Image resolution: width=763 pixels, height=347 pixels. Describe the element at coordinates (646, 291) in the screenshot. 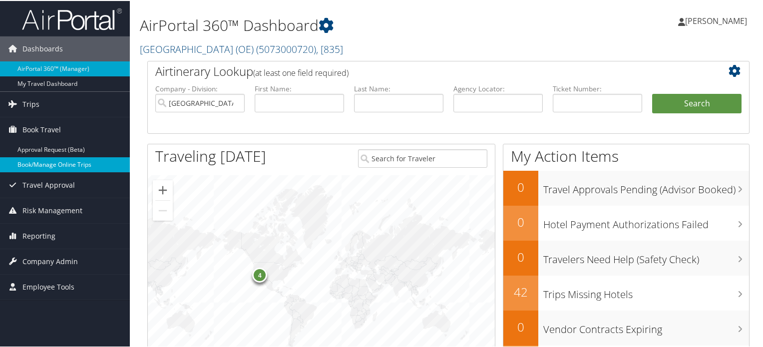

I see `h3: Trips Missing Hotels` at that location.